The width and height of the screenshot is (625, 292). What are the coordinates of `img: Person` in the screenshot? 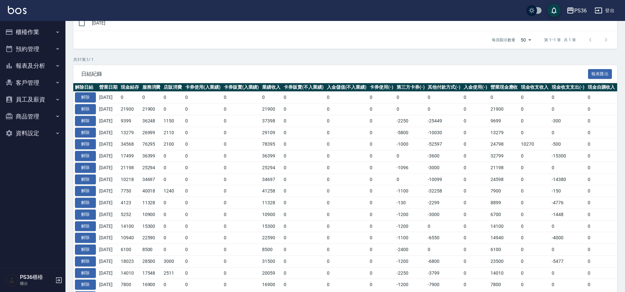 It's located at (12, 280).